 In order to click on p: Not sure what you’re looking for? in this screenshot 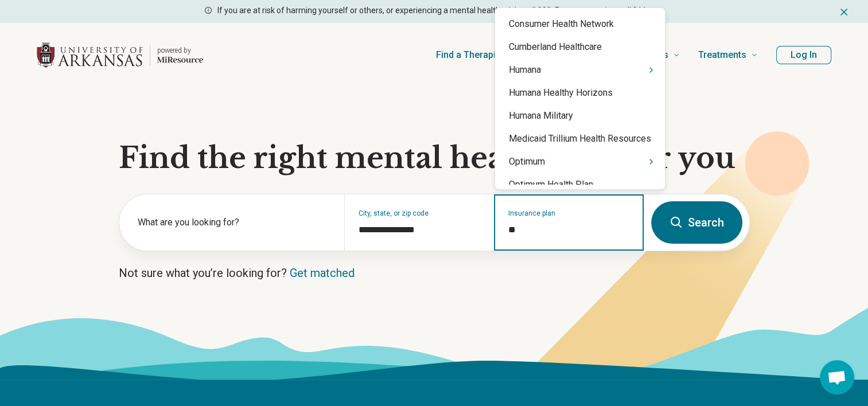, I will do `click(434, 273)`.